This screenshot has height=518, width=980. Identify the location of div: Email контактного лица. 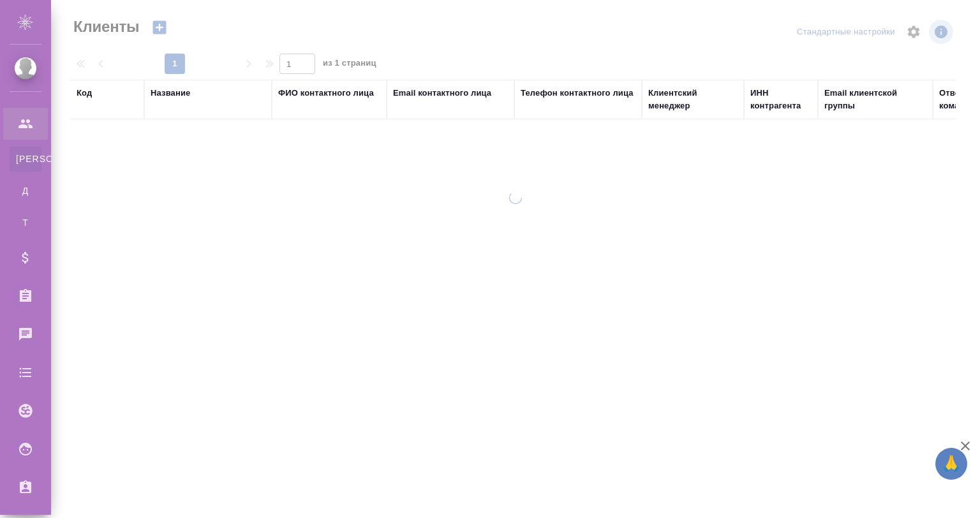
(442, 93).